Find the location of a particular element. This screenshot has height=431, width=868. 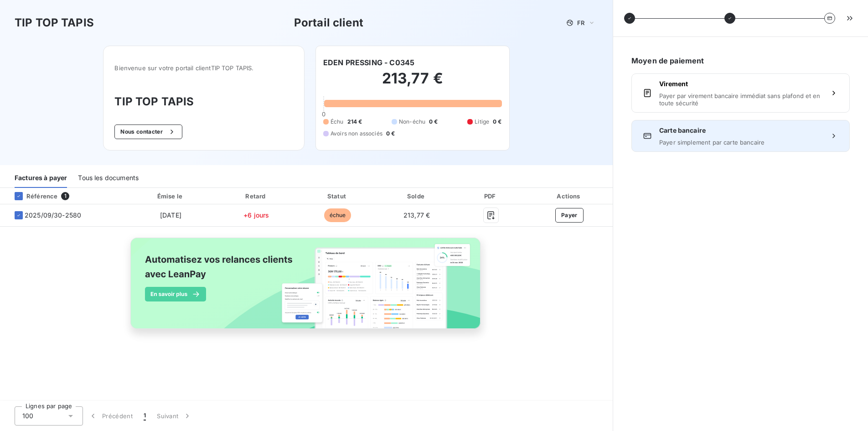

button: Payer is located at coordinates (569, 215).